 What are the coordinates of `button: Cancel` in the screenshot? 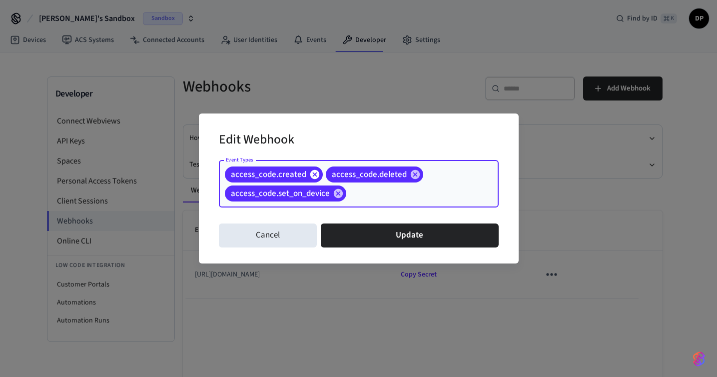 It's located at (268, 235).